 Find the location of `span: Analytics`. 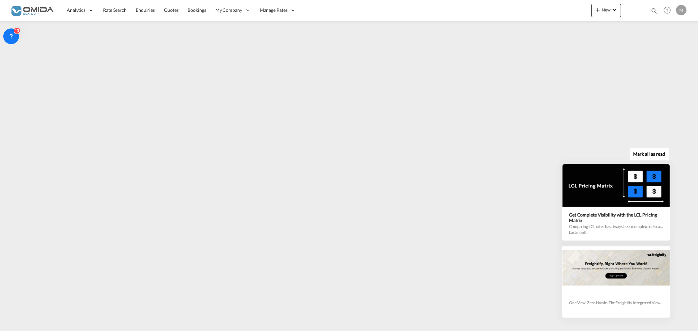

span: Analytics is located at coordinates (76, 10).